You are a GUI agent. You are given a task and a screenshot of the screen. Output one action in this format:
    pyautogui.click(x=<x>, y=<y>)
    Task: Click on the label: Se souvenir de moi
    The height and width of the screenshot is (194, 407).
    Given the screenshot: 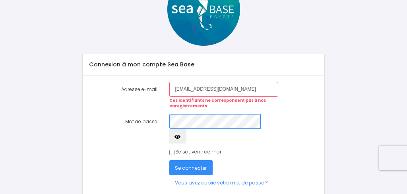 What is the action you would take?
    pyautogui.click(x=198, y=152)
    